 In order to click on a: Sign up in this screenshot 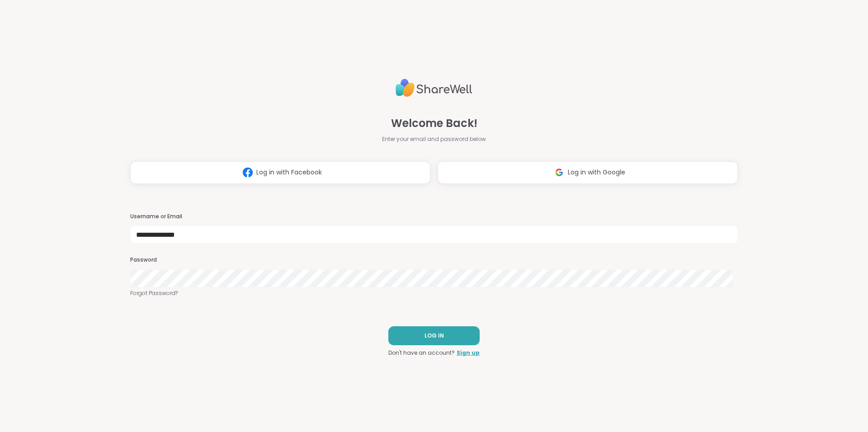, I will do `click(468, 353)`.